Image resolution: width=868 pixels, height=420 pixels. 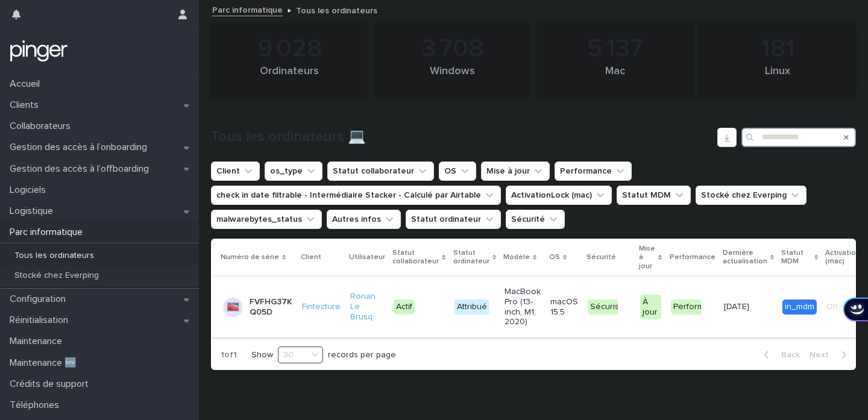 I want to click on button: Statut ordinateur, so click(x=454, y=220).